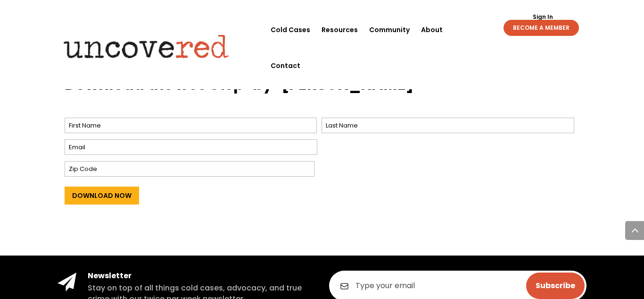 This screenshot has height=299, width=644. Describe the element at coordinates (390, 30) in the screenshot. I see `a: Community` at that location.